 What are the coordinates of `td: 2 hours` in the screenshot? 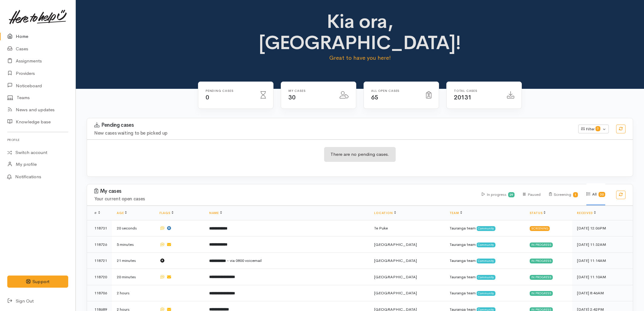 It's located at (133, 293).